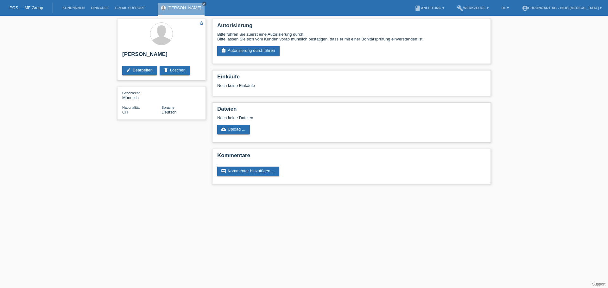 The height and width of the screenshot is (288, 608). What do you see at coordinates (351, 27) in the screenshot?
I see `h2: Autorisierung` at bounding box center [351, 27].